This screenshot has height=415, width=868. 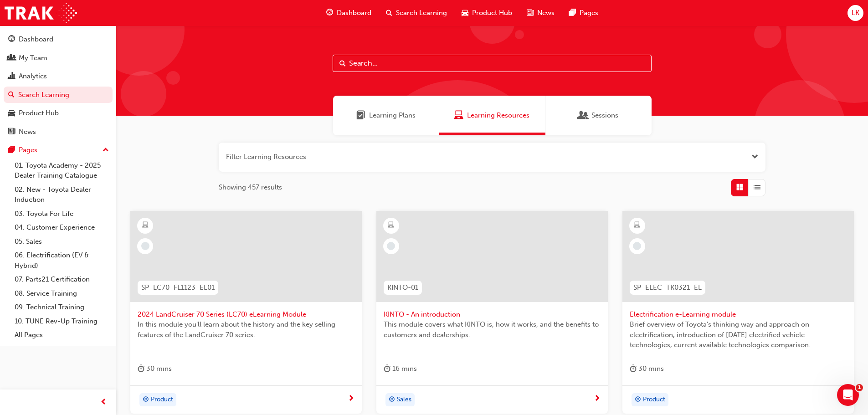 What do you see at coordinates (41, 13) in the screenshot?
I see `a: Trak` at bounding box center [41, 13].